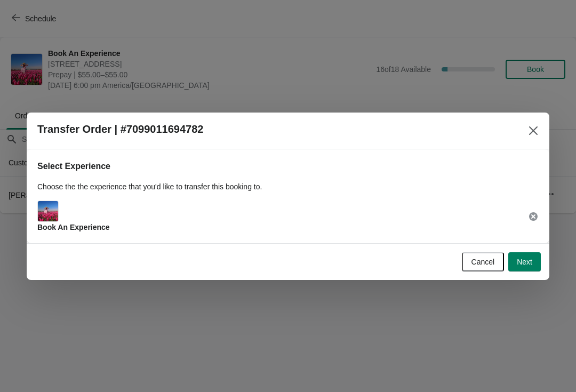 Image resolution: width=576 pixels, height=392 pixels. I want to click on span: Next, so click(524, 262).